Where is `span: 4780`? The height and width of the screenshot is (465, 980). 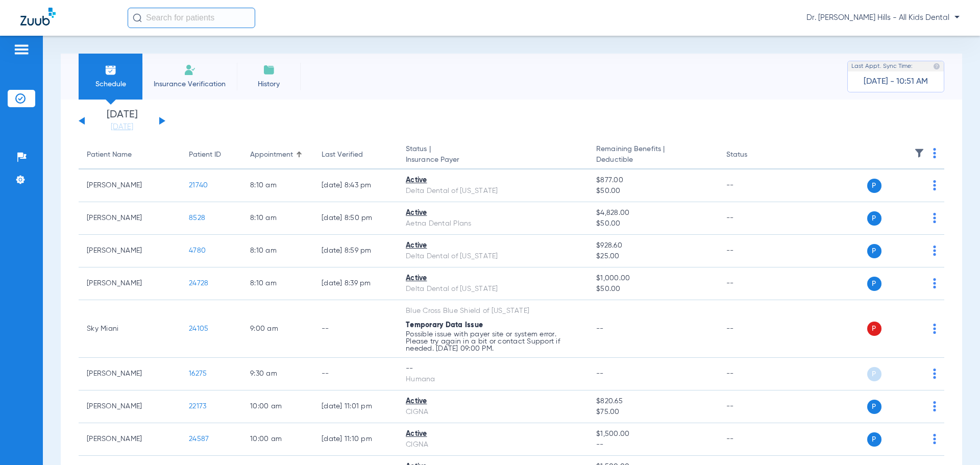
span: 4780 is located at coordinates (197, 250).